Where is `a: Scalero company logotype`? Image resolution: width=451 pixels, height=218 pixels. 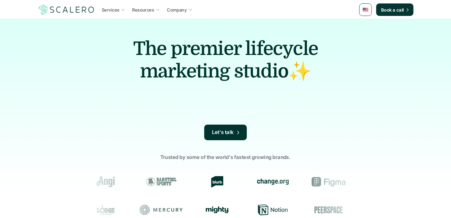 a: Scalero company logotype is located at coordinates (66, 10).